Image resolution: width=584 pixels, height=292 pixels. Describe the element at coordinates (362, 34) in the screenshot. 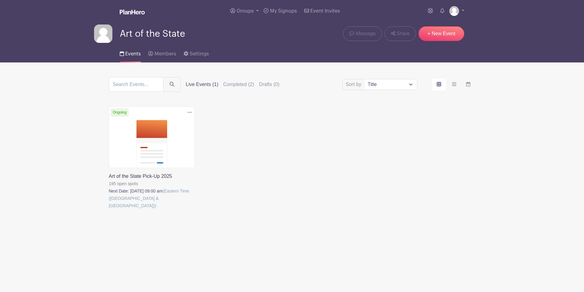

I see `a: Message` at that location.